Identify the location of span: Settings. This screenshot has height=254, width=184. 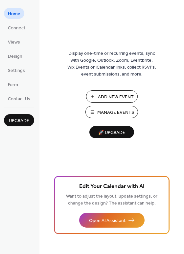
(16, 71).